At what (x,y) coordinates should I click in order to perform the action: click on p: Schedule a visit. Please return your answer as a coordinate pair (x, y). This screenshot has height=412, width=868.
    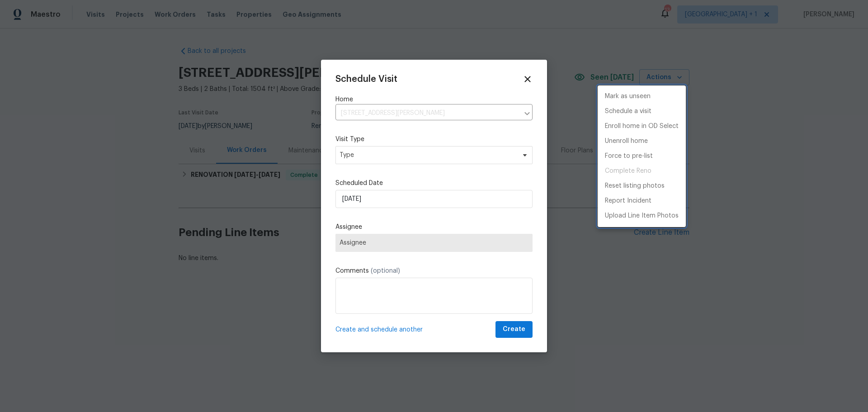
    Looking at the image, I should click on (628, 111).